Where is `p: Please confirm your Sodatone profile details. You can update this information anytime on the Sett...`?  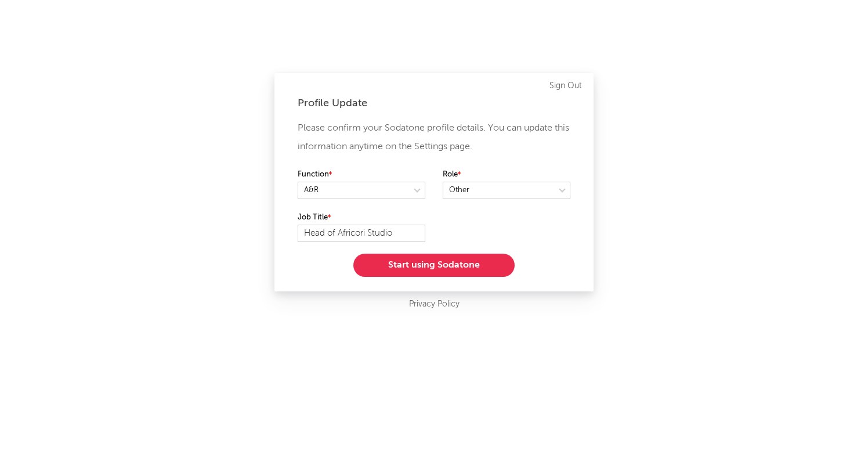 p: Please confirm your Sodatone profile details. You can update this information anytime on the Sett... is located at coordinates (434, 138).